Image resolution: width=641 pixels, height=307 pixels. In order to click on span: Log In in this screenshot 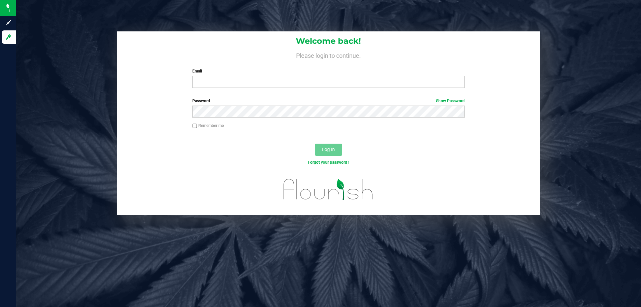, I will do `click(328, 149)`.